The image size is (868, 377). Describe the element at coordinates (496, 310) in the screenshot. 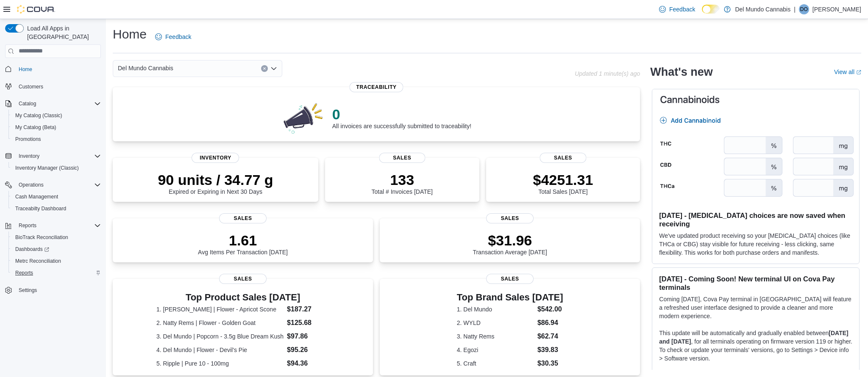

I see `dt: 1. Del Mundo` at that location.